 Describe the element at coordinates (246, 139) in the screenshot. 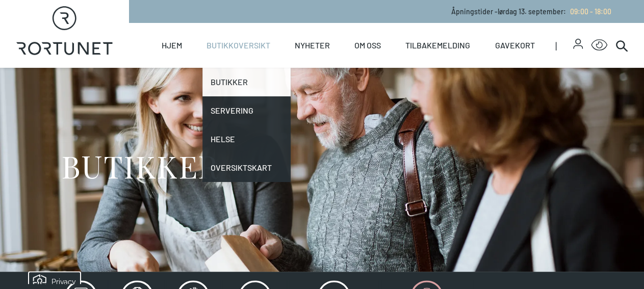

I see `a: Helse` at that location.